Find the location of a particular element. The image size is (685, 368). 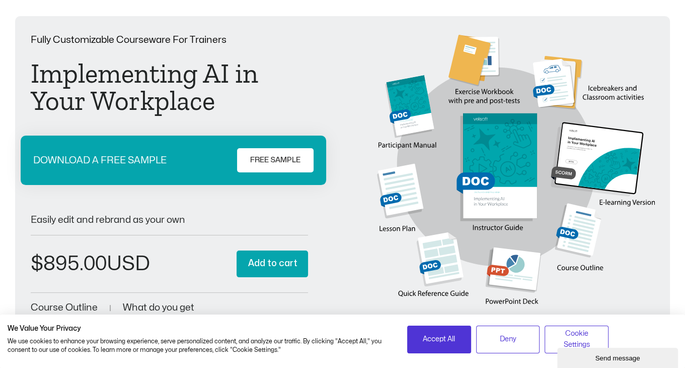

h1: Implementing AI in Your Workplace is located at coordinates (170, 87).